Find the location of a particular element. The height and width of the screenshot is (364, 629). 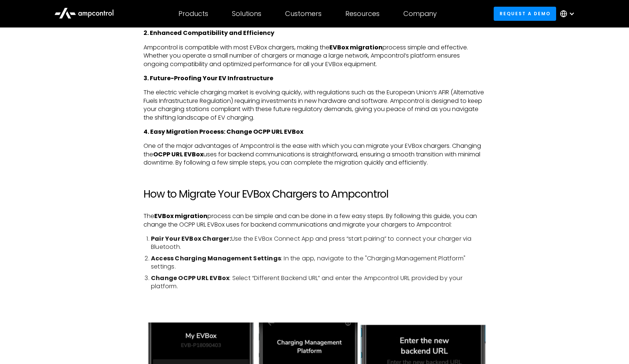

div: Customers is located at coordinates (303, 14).